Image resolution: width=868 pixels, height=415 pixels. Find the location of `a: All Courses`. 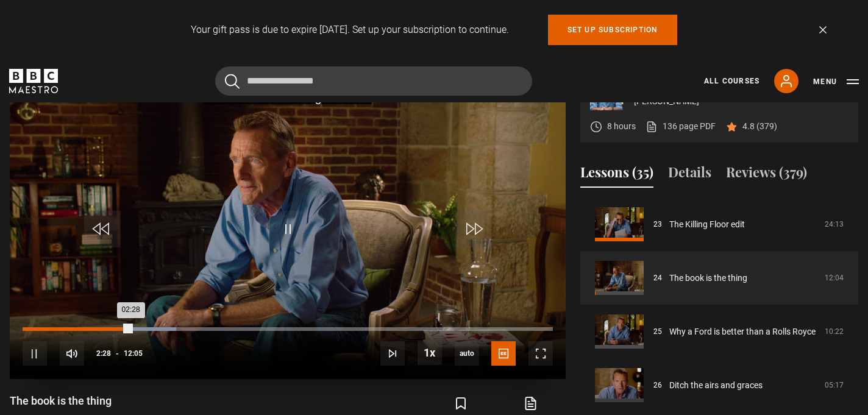

a: All Courses is located at coordinates (731, 81).